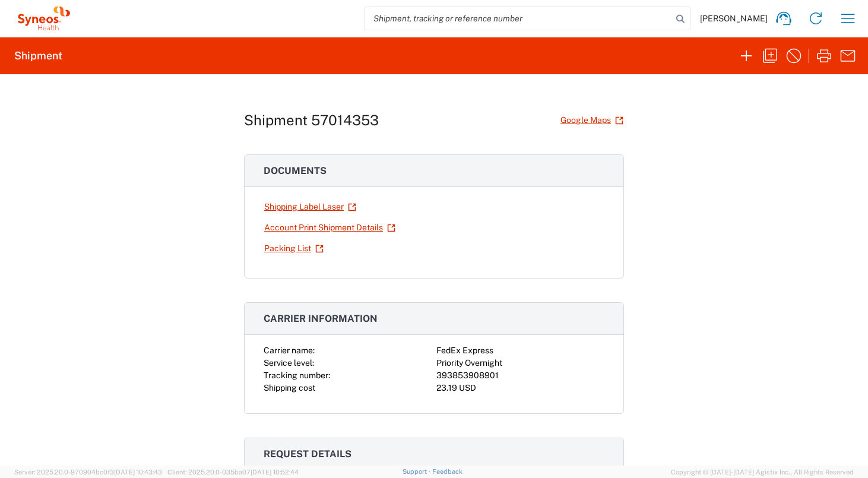 This screenshot has height=478, width=868. I want to click on span: Carrier name:, so click(289, 350).